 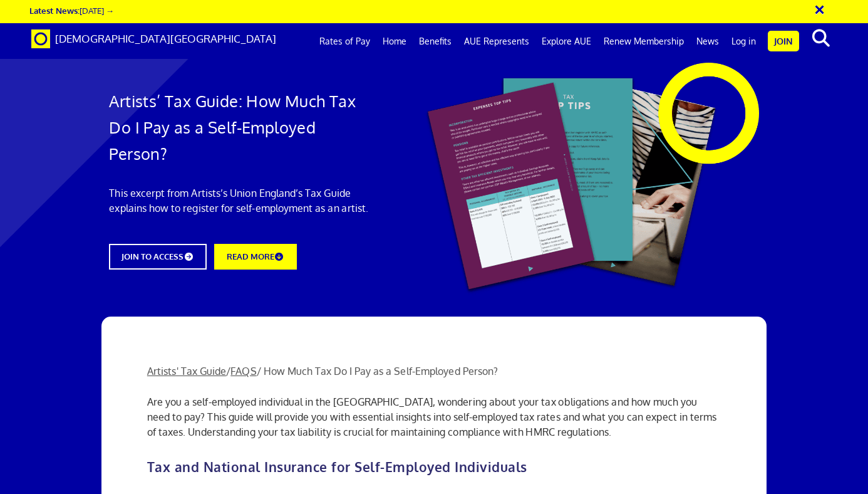 I want to click on h2: Tax and National Insurance for Self-Employed Individuals, so click(x=434, y=466).